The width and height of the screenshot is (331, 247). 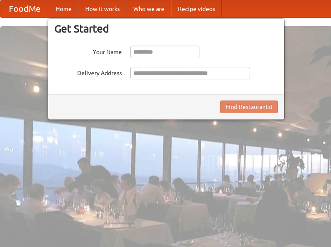 I want to click on a: FoodMe, so click(x=24, y=9).